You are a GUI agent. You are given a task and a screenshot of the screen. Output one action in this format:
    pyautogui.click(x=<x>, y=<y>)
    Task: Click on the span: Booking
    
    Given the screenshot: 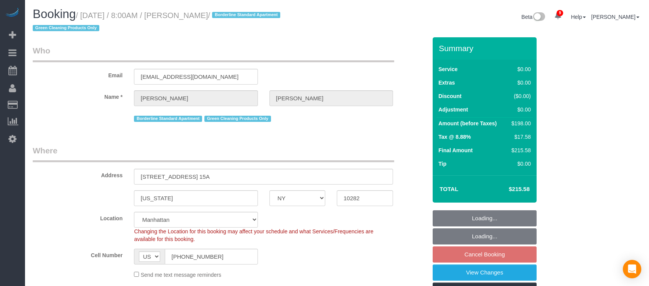 What is the action you would take?
    pyautogui.click(x=54, y=14)
    